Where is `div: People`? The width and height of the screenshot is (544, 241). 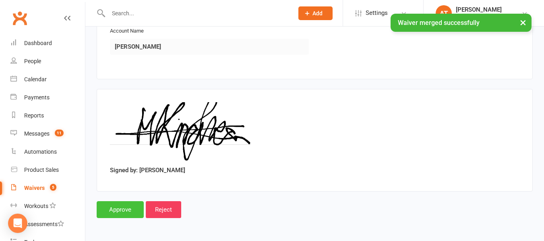
div: People is located at coordinates (33, 61).